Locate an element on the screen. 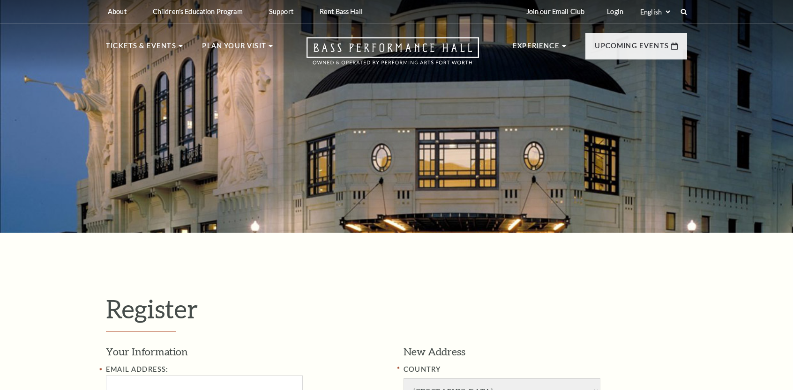 This screenshot has height=390, width=793. h3: New Address is located at coordinates (545, 352).